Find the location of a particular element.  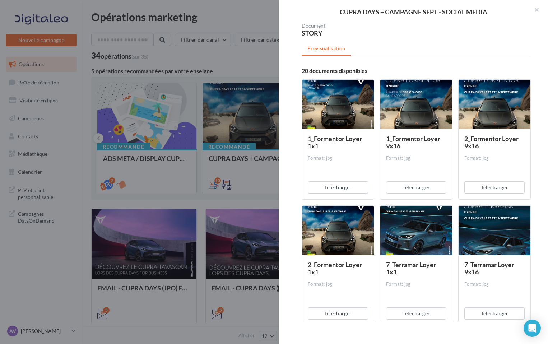

div: STORY is located at coordinates (357, 33).